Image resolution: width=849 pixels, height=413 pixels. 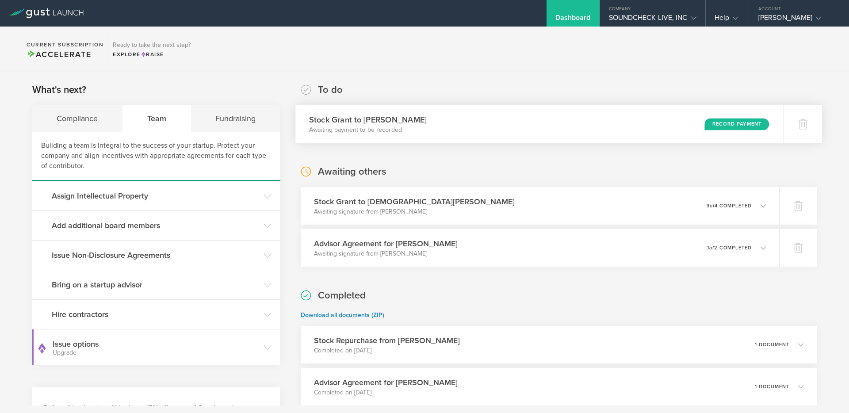 What do you see at coordinates (156, 157) in the screenshot?
I see `div: Building a team is integral to the success of your startup. Protect your company and align incent...` at bounding box center [156, 157].